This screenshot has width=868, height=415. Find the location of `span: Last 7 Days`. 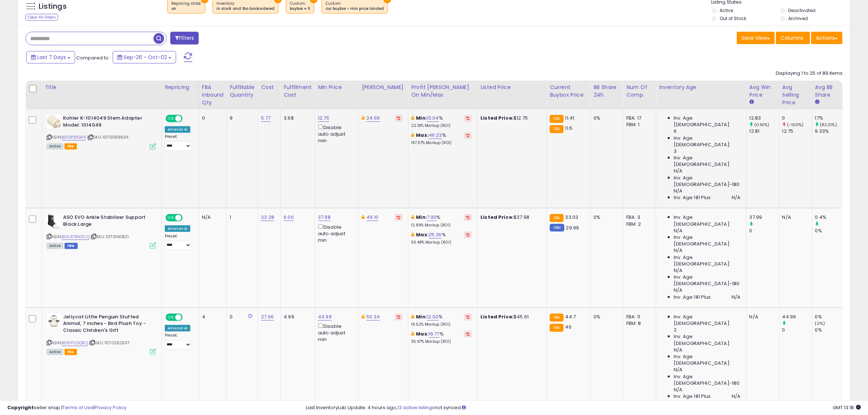

span: Last 7 Days is located at coordinates (51, 57).